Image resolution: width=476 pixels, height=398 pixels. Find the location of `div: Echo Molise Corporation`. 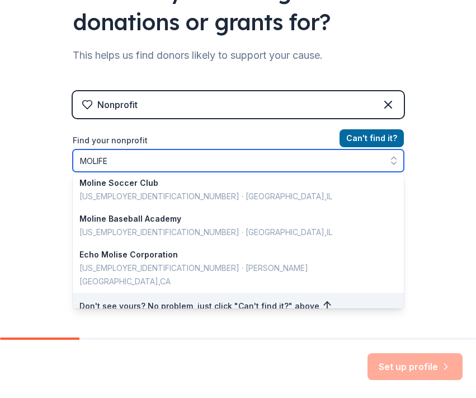

div: Echo Molise Corporation is located at coordinates (232, 255).